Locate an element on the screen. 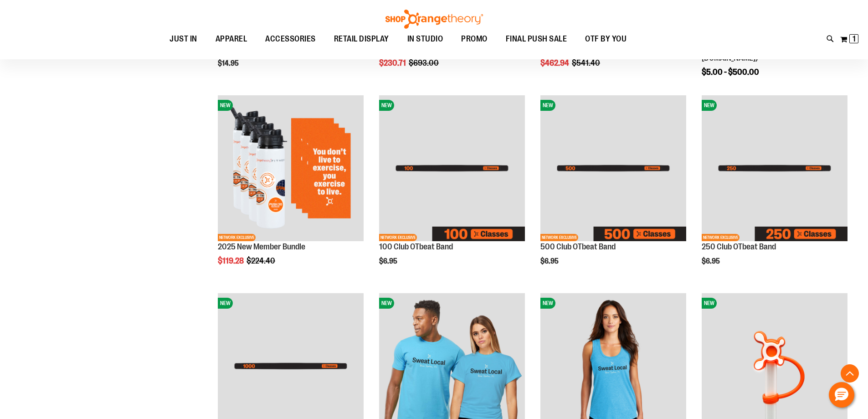 This screenshot has width=868, height=419. img: Image of 100 Club OTbeat Band is located at coordinates (452, 169).